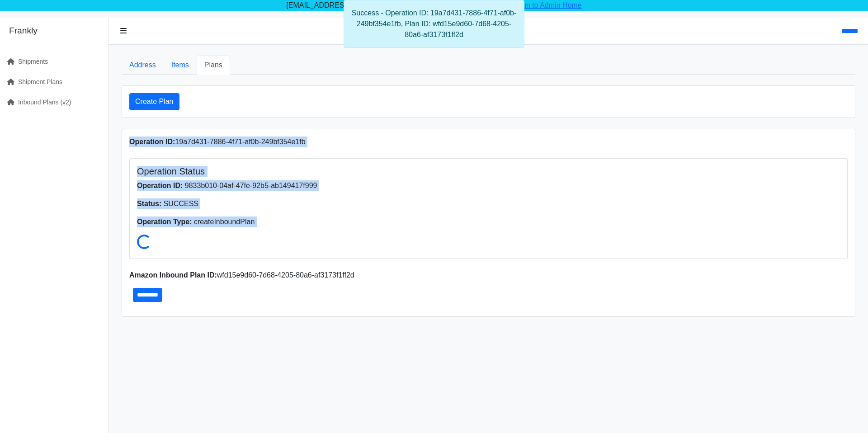  Describe the element at coordinates (488, 185) in the screenshot. I see `p: 9833b010-04af-47fe-92b5-ab149417f999` at that location.